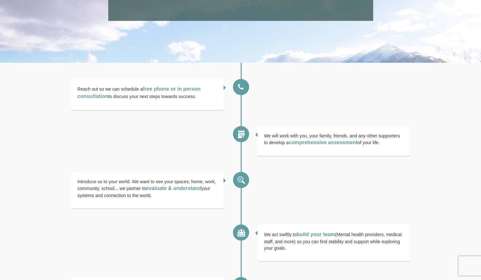  What do you see at coordinates (334, 140) in the screenshot?
I see `p: We will work with you, your family, friends, and any other supporters to develop a of your life.` at bounding box center [334, 140].